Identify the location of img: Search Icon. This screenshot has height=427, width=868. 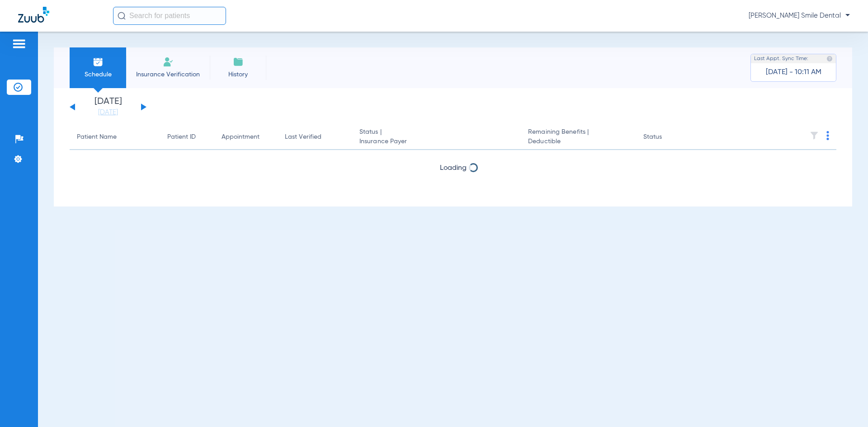
(122, 16).